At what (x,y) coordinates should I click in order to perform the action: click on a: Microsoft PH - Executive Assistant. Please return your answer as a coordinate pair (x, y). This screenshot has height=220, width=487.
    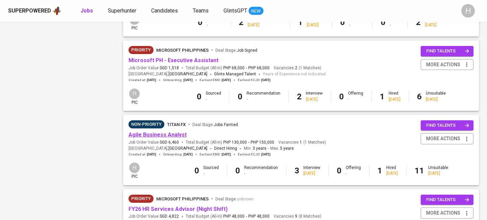
    Looking at the image, I should click on (174, 60).